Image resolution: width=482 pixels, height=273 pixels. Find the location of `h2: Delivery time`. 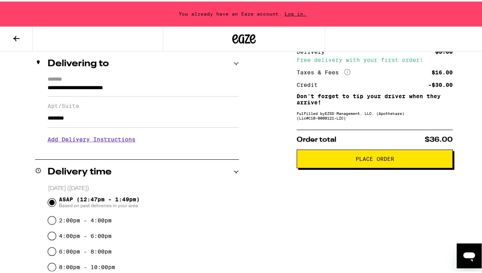

h2: Delivery time is located at coordinates (80, 171).